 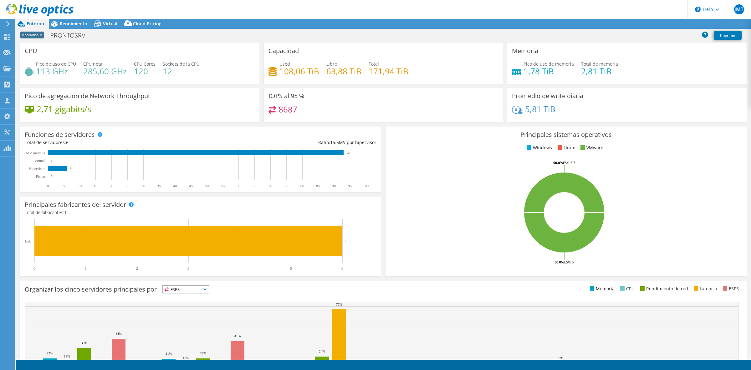 I want to click on h3: Pico de agregación de Network Throughput, so click(x=87, y=96).